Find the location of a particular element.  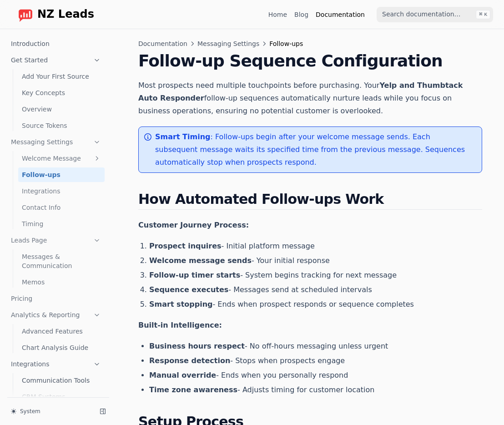

a: Get Started is located at coordinates (56, 60).